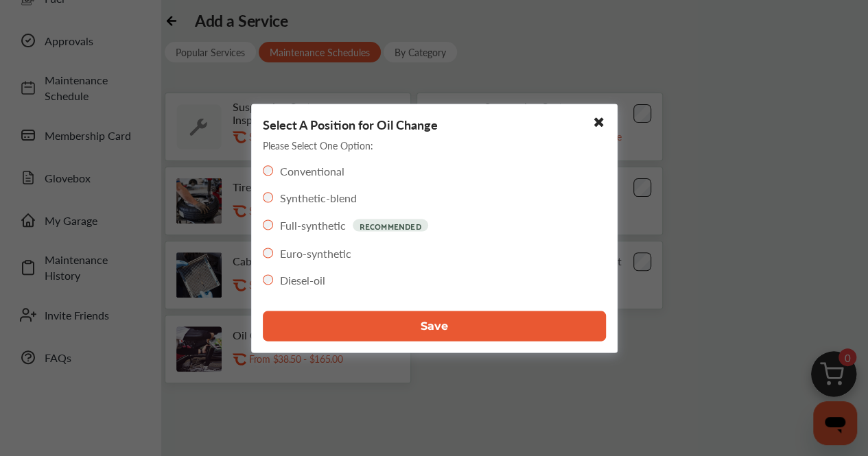 Image resolution: width=868 pixels, height=456 pixels. What do you see at coordinates (315, 253) in the screenshot?
I see `label: Euro-synthetic` at bounding box center [315, 253].